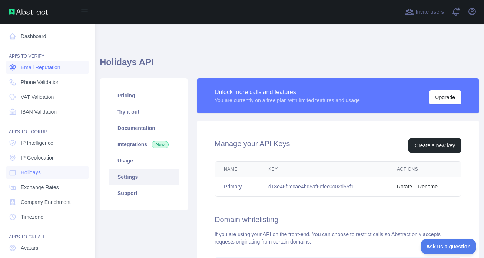 The height and width of the screenshot is (258, 484). What do you see at coordinates (338, 220) in the screenshot?
I see `h2: Domain whitelisting` at bounding box center [338, 220].